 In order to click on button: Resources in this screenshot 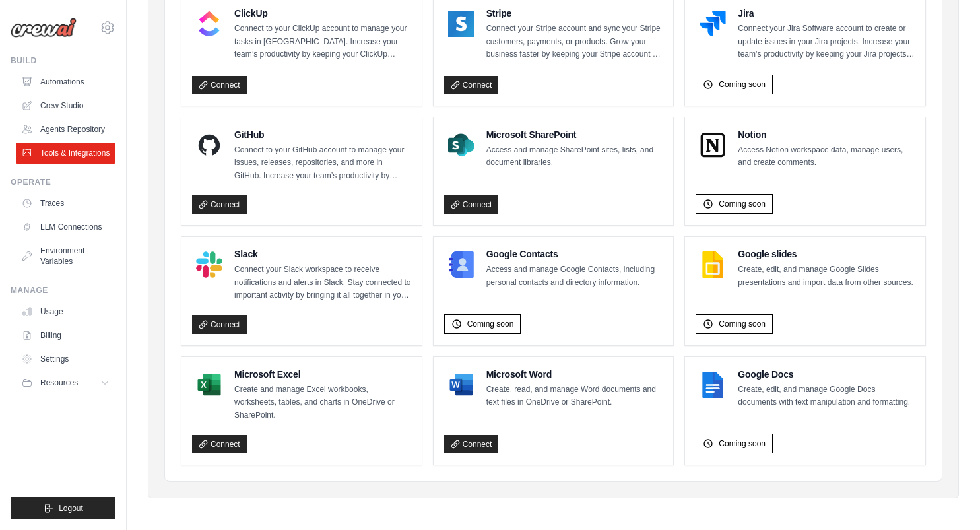, I will do `click(65, 383)`.